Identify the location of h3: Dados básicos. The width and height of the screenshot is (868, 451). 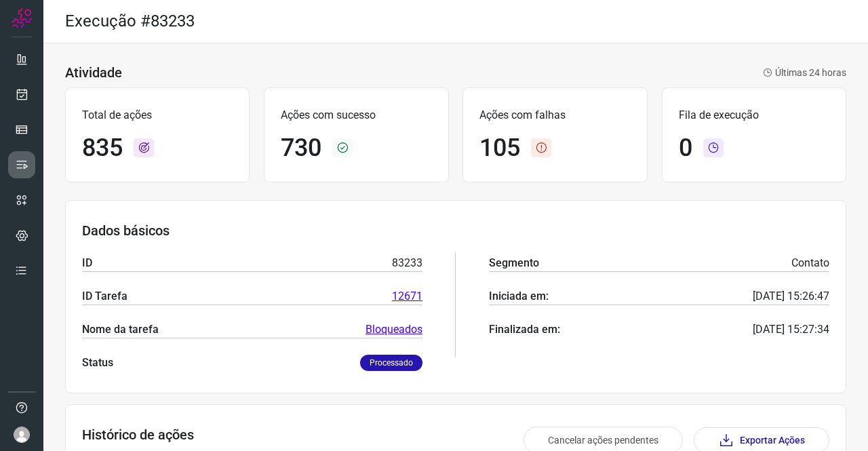
(456, 231).